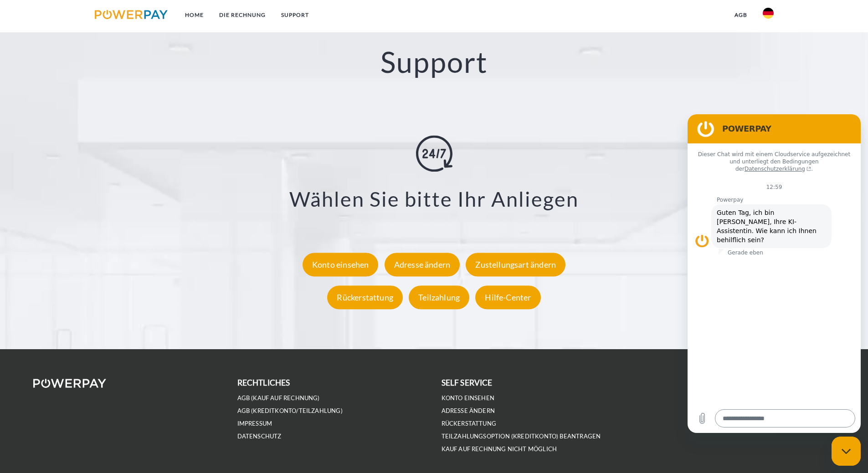 The height and width of the screenshot is (473, 868). Describe the element at coordinates (58, 138) in the screenshot. I see `p: Gerade eben` at that location.